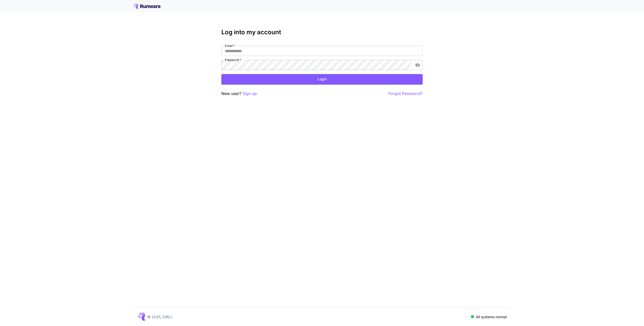  What do you see at coordinates (249, 94) in the screenshot?
I see `p: Sign up` at bounding box center [249, 94].